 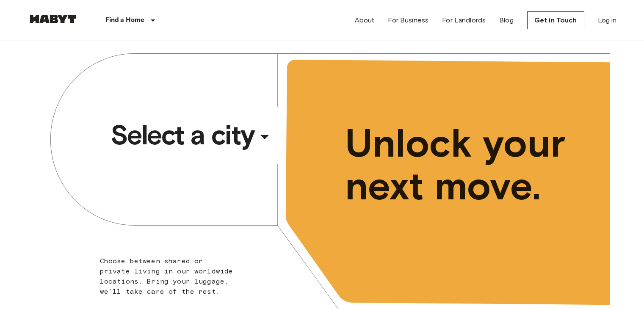 What do you see at coordinates (408, 20) in the screenshot?
I see `a: For Business` at bounding box center [408, 20].